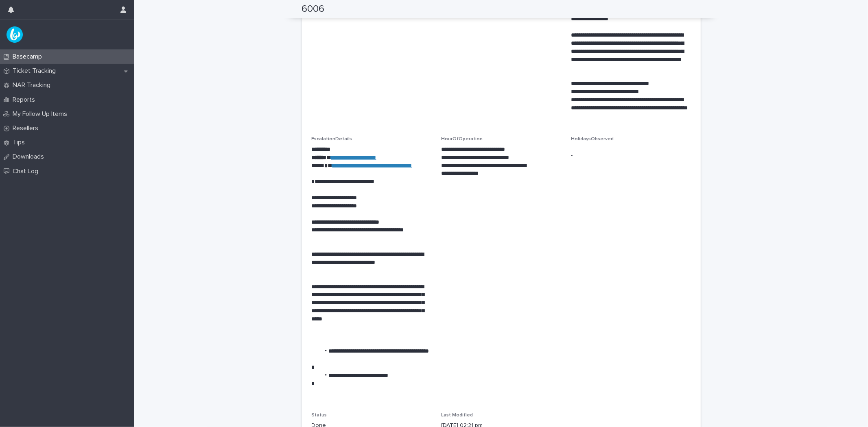  What do you see at coordinates (30, 157) in the screenshot?
I see `p: Downloads` at bounding box center [30, 157].